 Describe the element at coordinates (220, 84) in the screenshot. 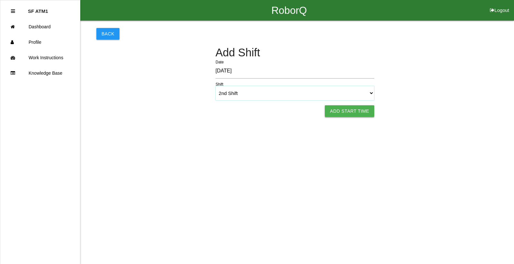

I see `label: Shift` at that location.